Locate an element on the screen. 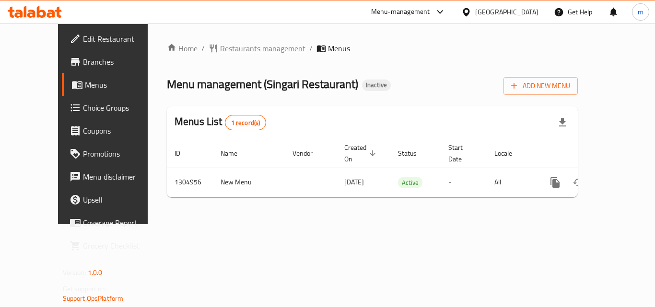 The image size is (655, 307). span: Restaurants management is located at coordinates (263, 48).